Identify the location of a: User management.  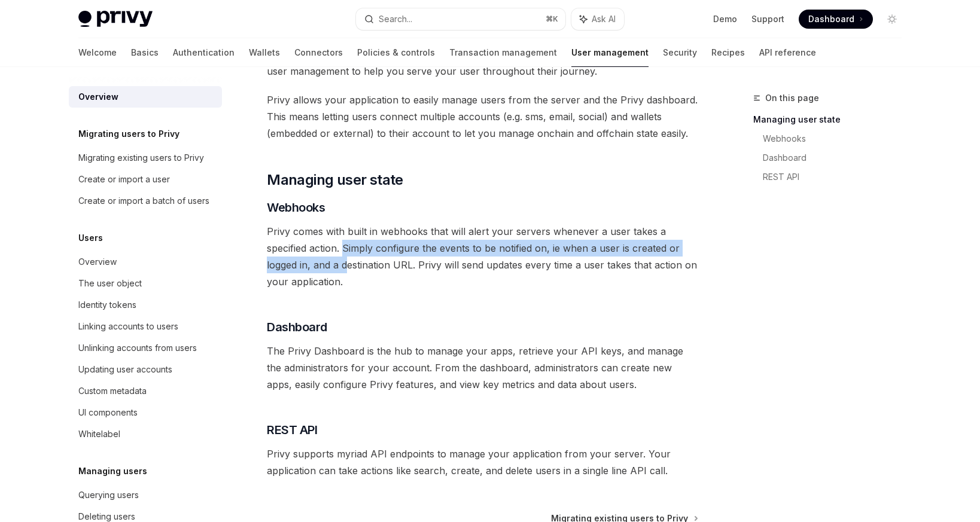
(609, 52).